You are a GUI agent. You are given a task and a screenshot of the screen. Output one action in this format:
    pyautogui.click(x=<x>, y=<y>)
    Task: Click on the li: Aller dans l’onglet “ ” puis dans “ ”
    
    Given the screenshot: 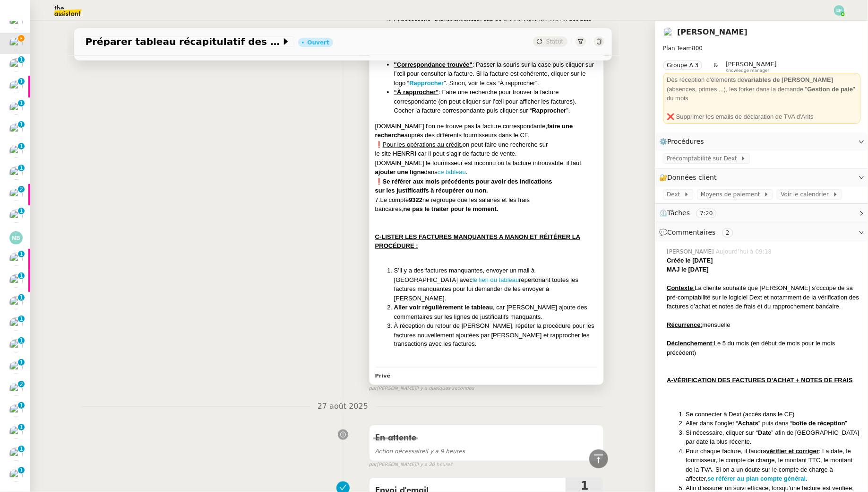 What is the action you would take?
    pyautogui.click(x=773, y=423)
    